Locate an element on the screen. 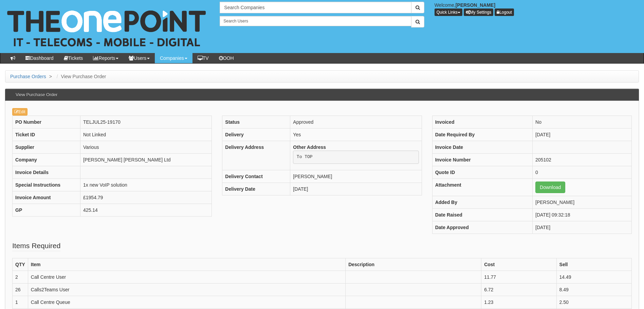 The height and width of the screenshot is (309, 644). td: Approved is located at coordinates (356, 121).